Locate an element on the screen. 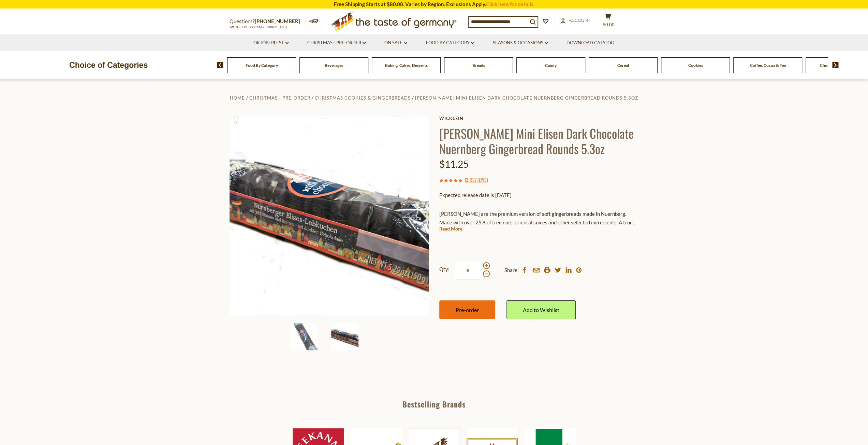  span: Cereal is located at coordinates (623, 65).